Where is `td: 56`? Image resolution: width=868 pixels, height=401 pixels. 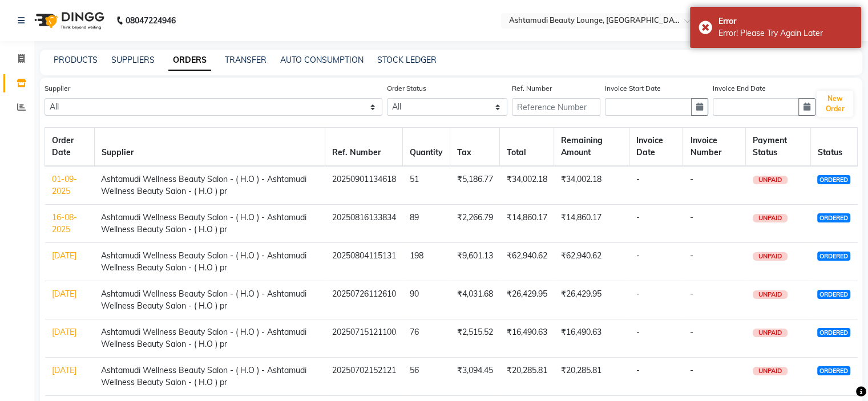
td: 56 is located at coordinates (427, 377).